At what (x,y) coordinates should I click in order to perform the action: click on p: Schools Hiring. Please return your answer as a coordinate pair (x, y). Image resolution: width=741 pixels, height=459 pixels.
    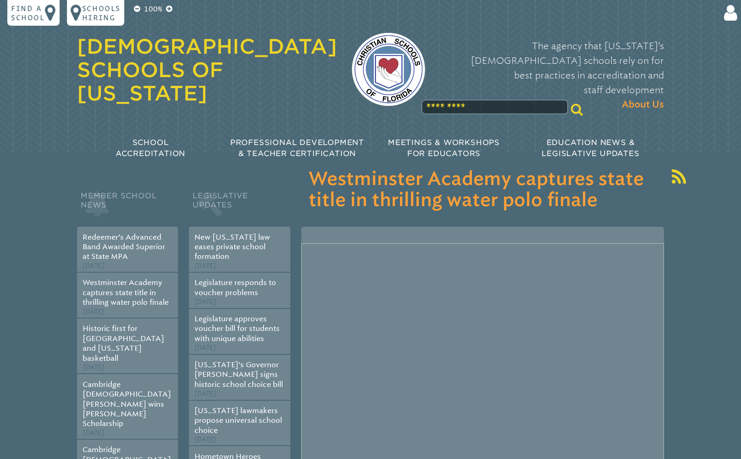
    Looking at the image, I should click on (101, 13).